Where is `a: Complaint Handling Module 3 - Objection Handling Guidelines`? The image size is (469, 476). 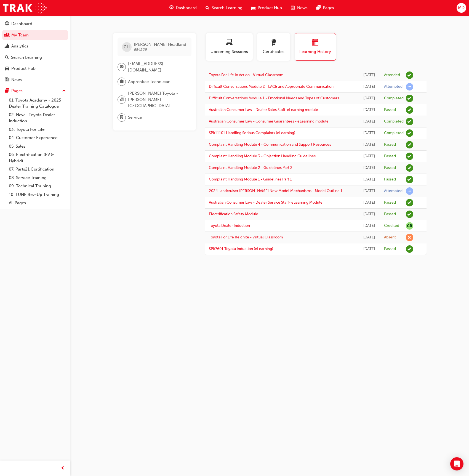 a: Complaint Handling Module 3 - Objection Handling Guidelines is located at coordinates (262, 156).